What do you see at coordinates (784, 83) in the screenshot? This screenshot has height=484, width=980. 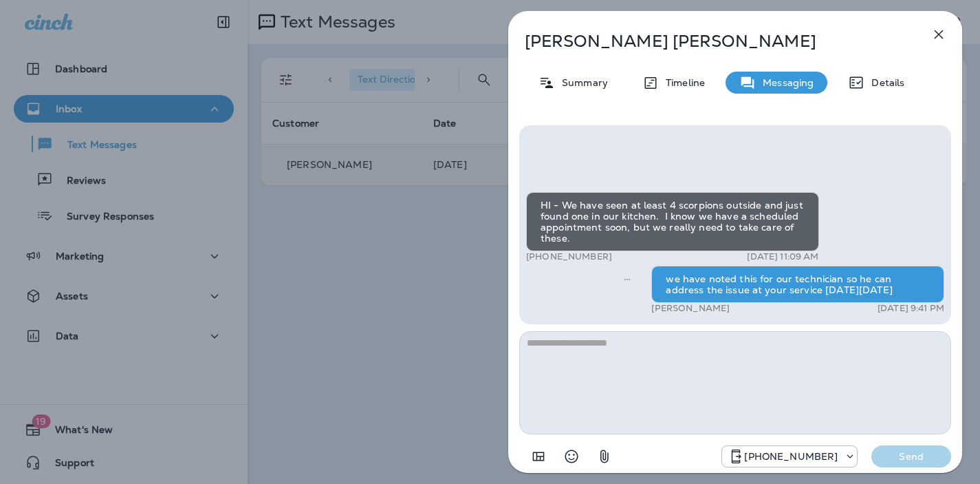 I see `p: Messaging` at bounding box center [784, 83].